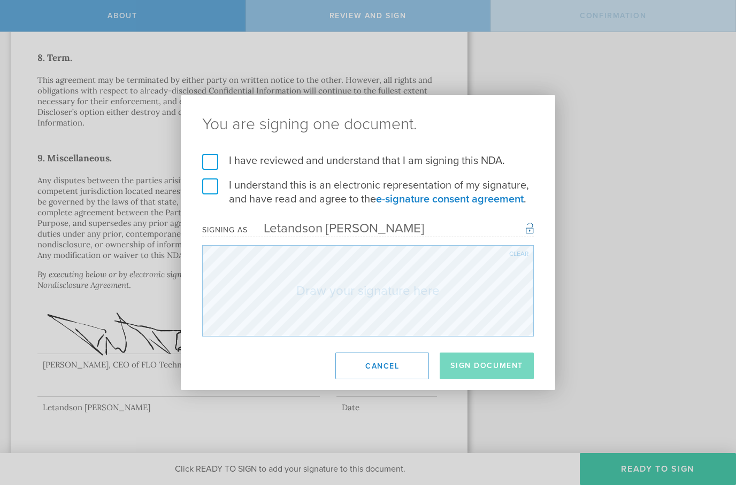 This screenshot has height=485, width=736. Describe the element at coordinates (709, 428) in the screenshot. I see `div: Chat Widget` at that location.